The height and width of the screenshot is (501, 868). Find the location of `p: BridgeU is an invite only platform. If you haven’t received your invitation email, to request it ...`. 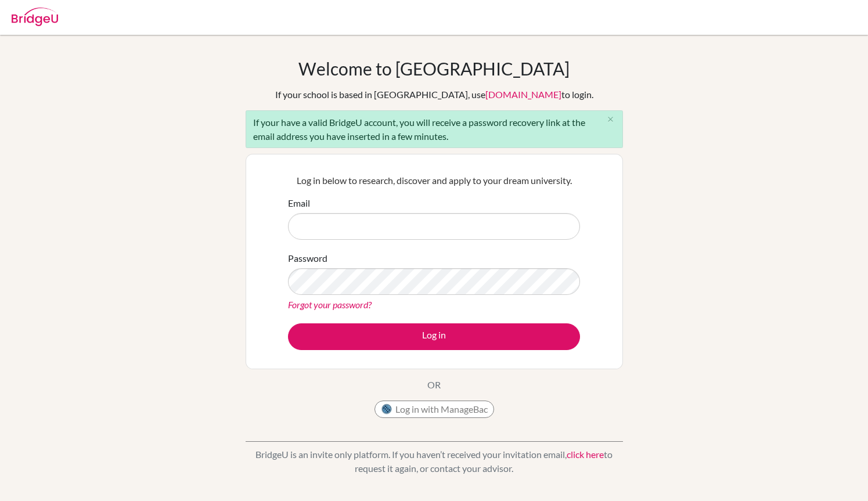

p: BridgeU is an invite only platform. If you haven’t received your invitation email, to request it ... is located at coordinates (434, 462).